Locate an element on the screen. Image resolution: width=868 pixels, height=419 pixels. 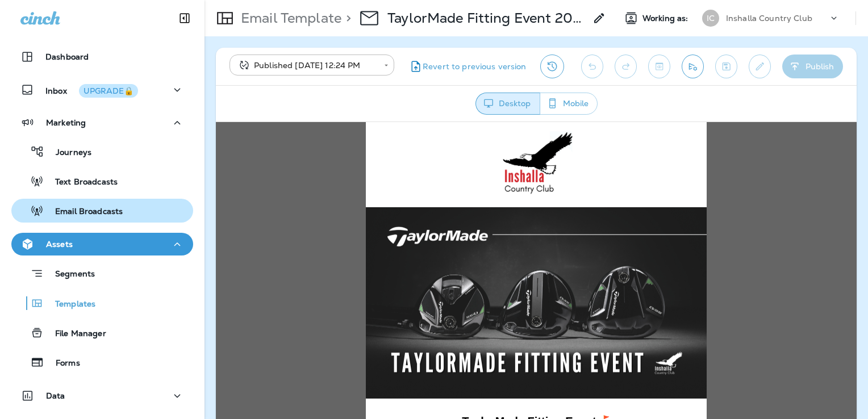
button: Segments is located at coordinates (102, 273).